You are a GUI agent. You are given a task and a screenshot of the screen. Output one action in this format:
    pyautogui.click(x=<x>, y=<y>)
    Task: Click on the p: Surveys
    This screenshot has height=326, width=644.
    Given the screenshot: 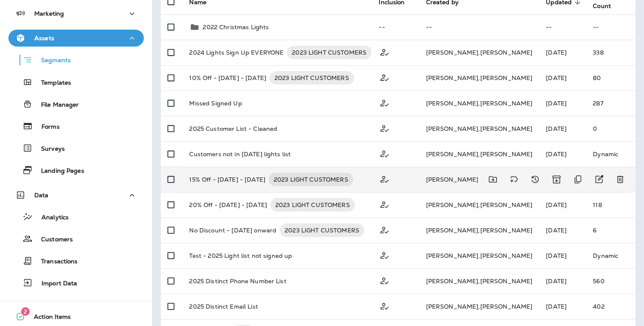 What is the action you would take?
    pyautogui.click(x=49, y=149)
    